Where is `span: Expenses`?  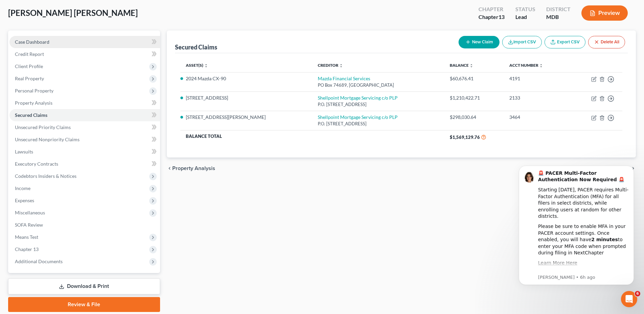
span: Expenses is located at coordinates (24, 200).